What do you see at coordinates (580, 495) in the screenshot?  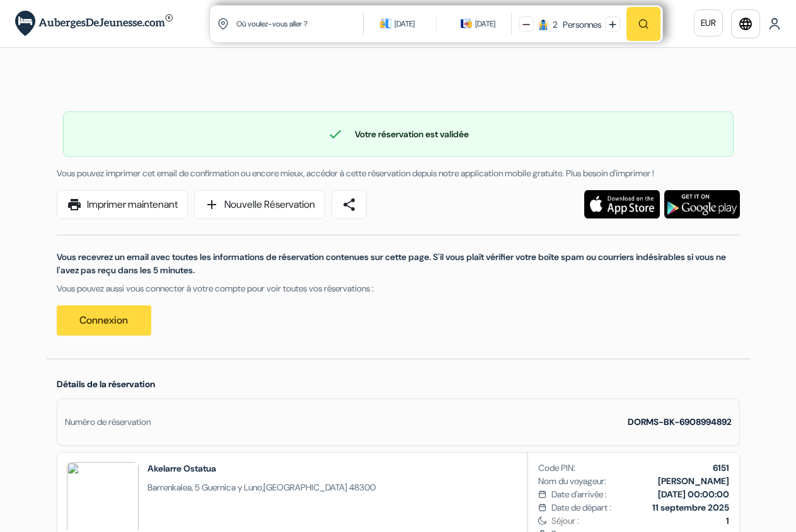 I see `span: Date d'arrivée :` at bounding box center [580, 495].